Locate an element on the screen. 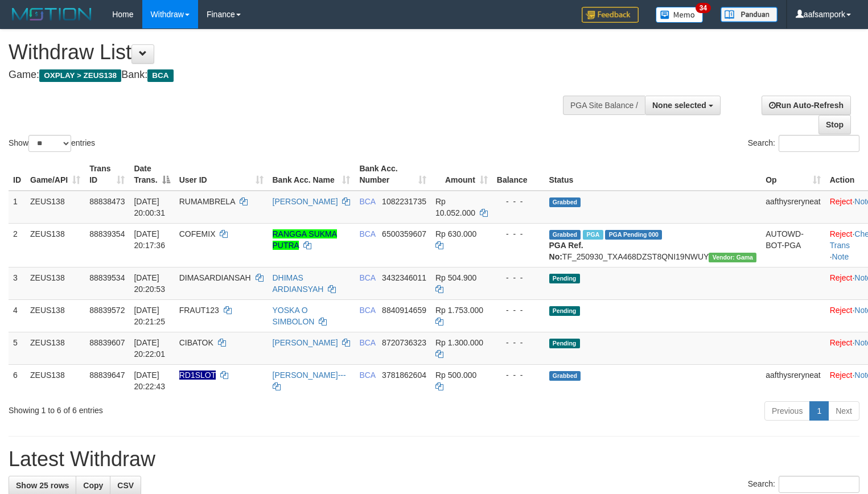 Image resolution: width=868 pixels, height=494 pixels. span: Copy is located at coordinates (93, 486).